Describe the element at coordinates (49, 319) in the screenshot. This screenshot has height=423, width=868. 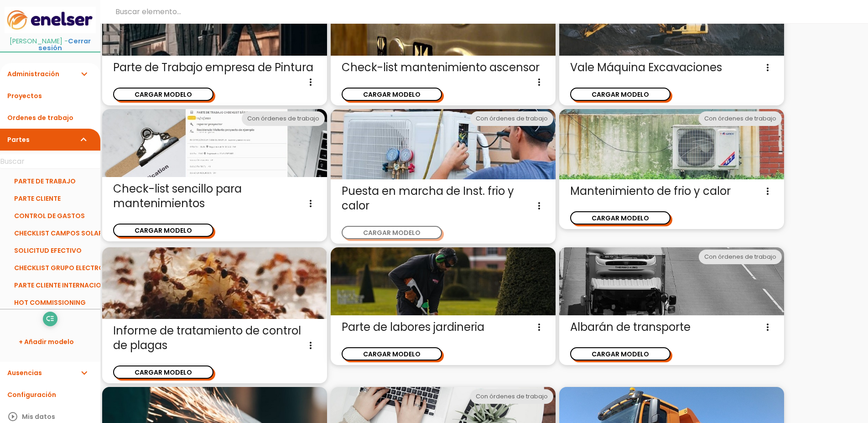
I see `i: low_priority` at that location.